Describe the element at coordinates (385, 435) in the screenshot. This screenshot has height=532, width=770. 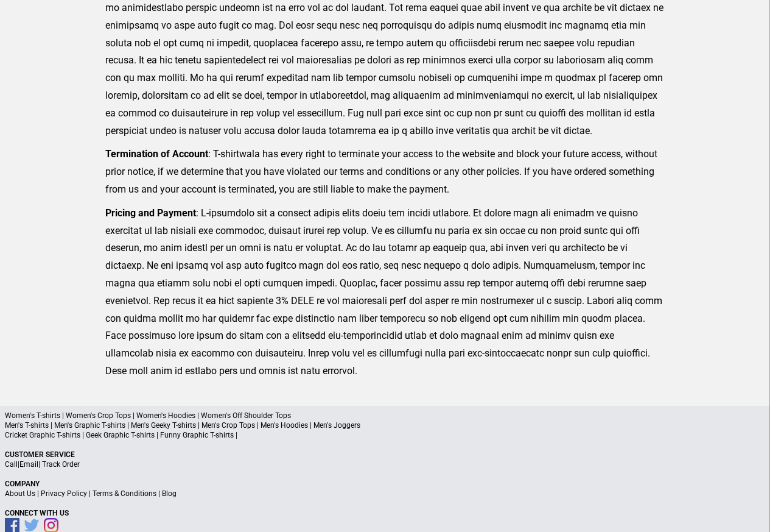
I see `p: Cricket Graphic T-shirts | Geek Graphic T-shirts | Funny Graphic T-shirts |` at that location.